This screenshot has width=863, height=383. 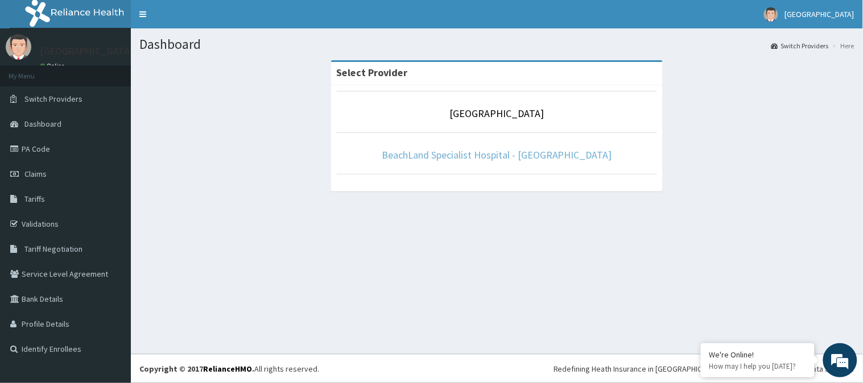 What do you see at coordinates (43, 124) in the screenshot?
I see `span: Dashboard` at bounding box center [43, 124].